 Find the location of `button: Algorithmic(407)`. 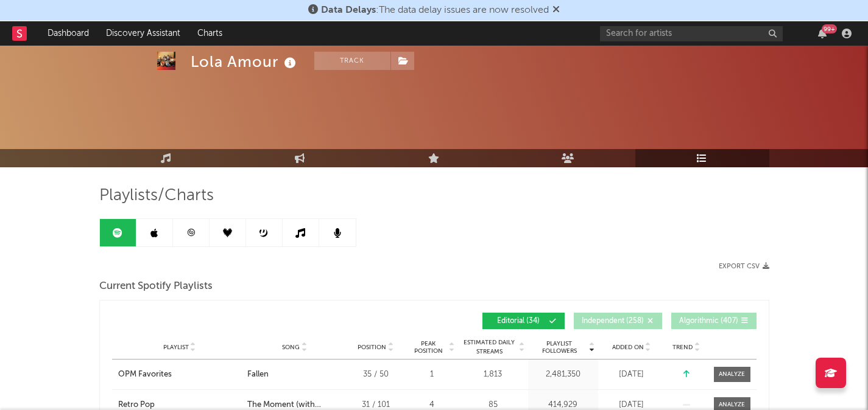

button: Algorithmic(407) is located at coordinates (714, 321).